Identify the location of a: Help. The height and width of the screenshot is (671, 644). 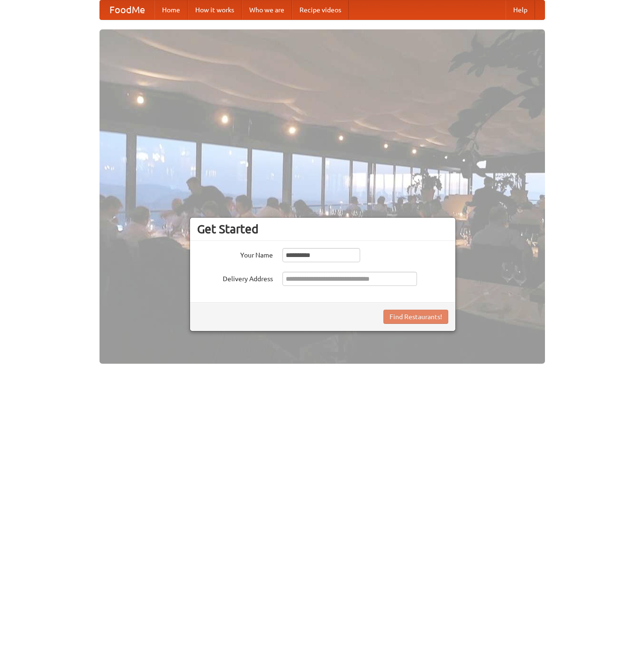
(520, 10).